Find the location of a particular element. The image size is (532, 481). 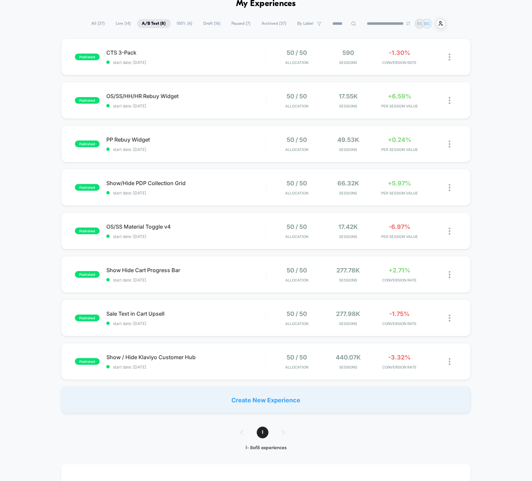

img: end is located at coordinates (408, 23).